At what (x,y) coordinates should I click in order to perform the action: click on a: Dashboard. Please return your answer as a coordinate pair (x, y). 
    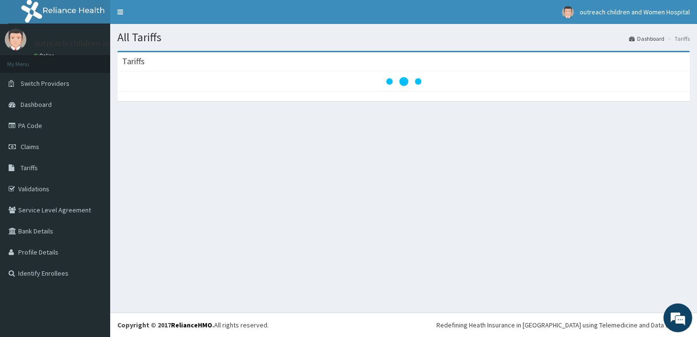
    Looking at the image, I should click on (647, 38).